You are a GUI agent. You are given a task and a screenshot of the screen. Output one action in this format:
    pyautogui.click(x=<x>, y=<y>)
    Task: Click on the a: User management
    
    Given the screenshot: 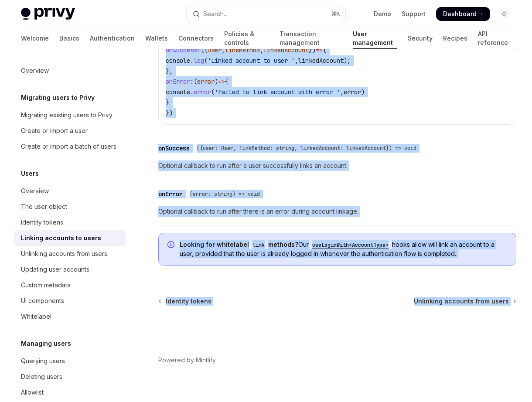 What is the action you would take?
    pyautogui.click(x=375, y=38)
    